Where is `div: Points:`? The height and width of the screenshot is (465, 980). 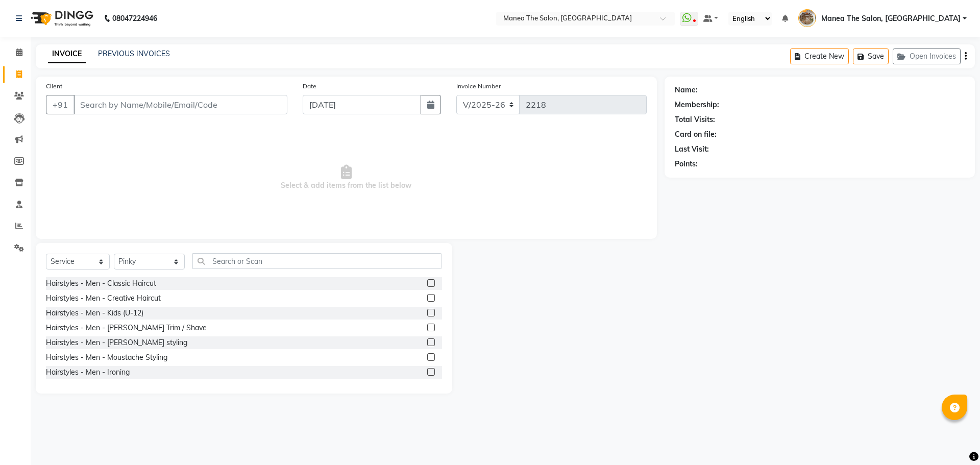 div: Points: is located at coordinates (686, 164).